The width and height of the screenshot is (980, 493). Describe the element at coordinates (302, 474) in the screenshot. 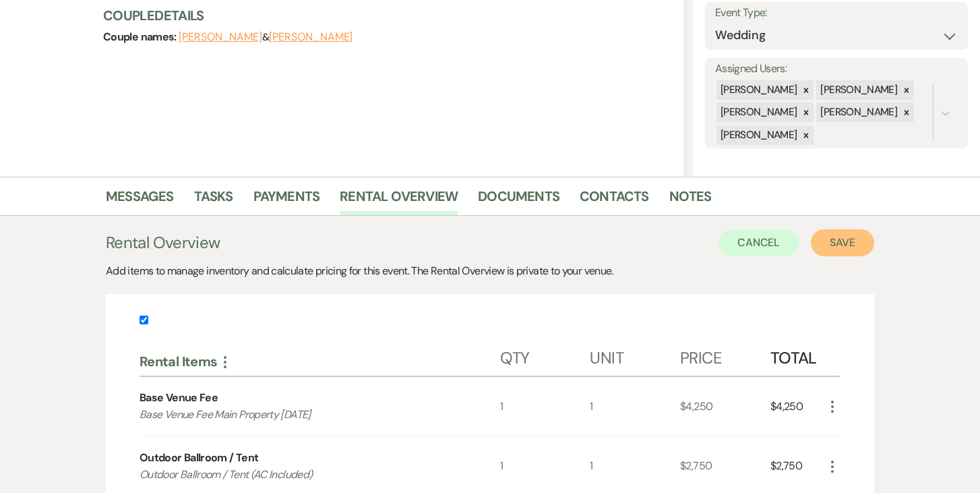

I see `p: Outdoor Ballroom / Tent (AC Included)` at that location.